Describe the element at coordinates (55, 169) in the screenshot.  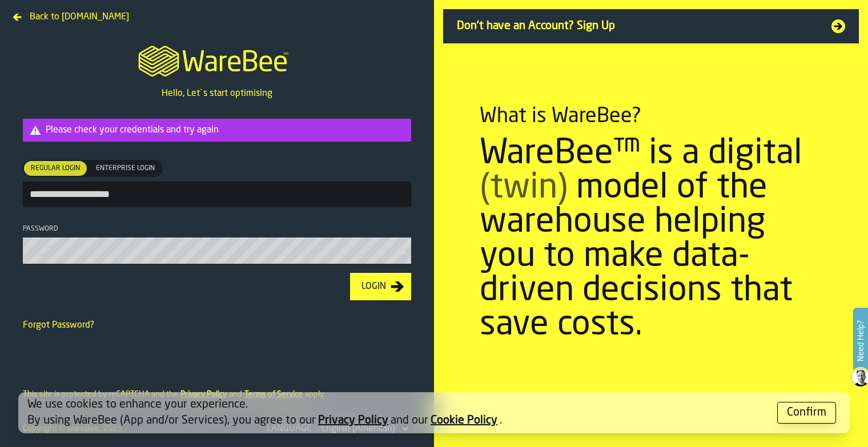
I see `span: Regular Login` at that location.